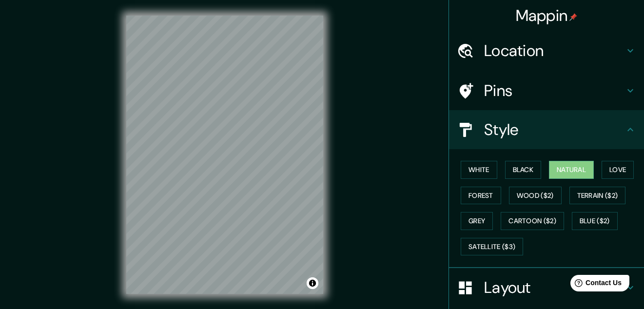 The width and height of the screenshot is (644, 309). I want to click on button: Blue ($2), so click(594, 221).